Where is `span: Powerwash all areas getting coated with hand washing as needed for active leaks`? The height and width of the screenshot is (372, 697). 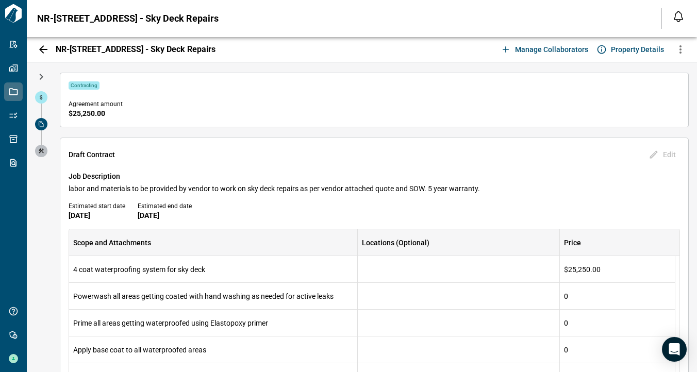 span: Powerwash all areas getting coated with hand washing as needed for active leaks is located at coordinates (203, 296).